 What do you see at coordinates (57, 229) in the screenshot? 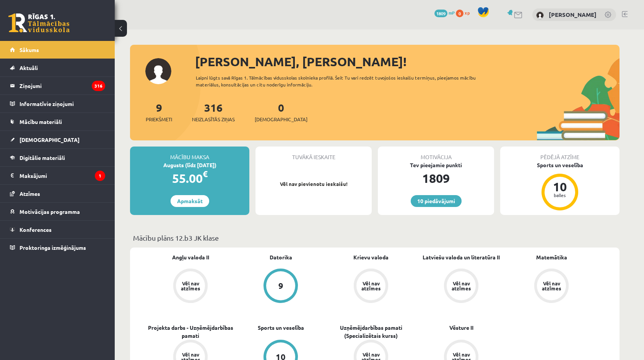
I see `a: Konferences` at bounding box center [57, 229].